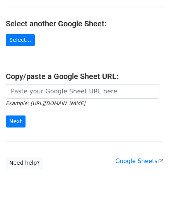  I want to click on div: Chat Widget, so click(150, 186).